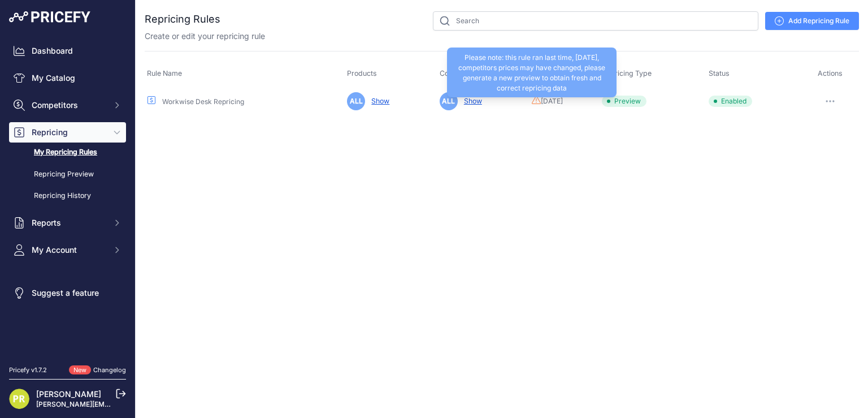  What do you see at coordinates (68, 223) in the screenshot?
I see `span: Reports` at bounding box center [68, 223].